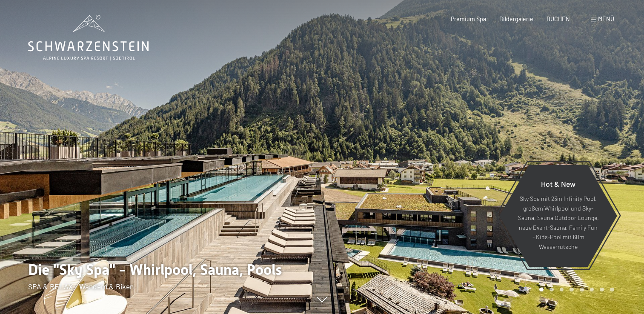 This screenshot has width=644, height=314. What do you see at coordinates (592, 290) in the screenshot?
I see `div: Carousel Page 6` at bounding box center [592, 290].